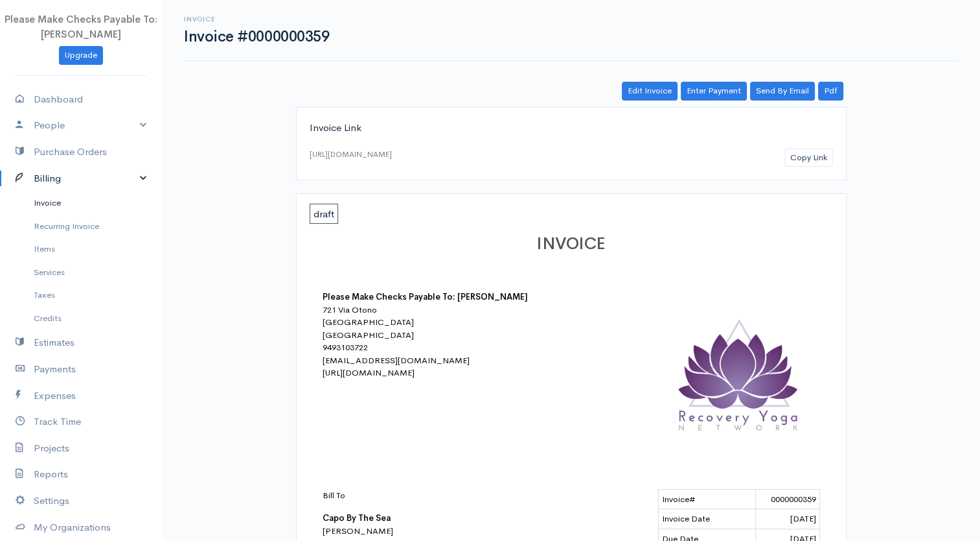  I want to click on b: Capo By The Sea, so click(356, 517).